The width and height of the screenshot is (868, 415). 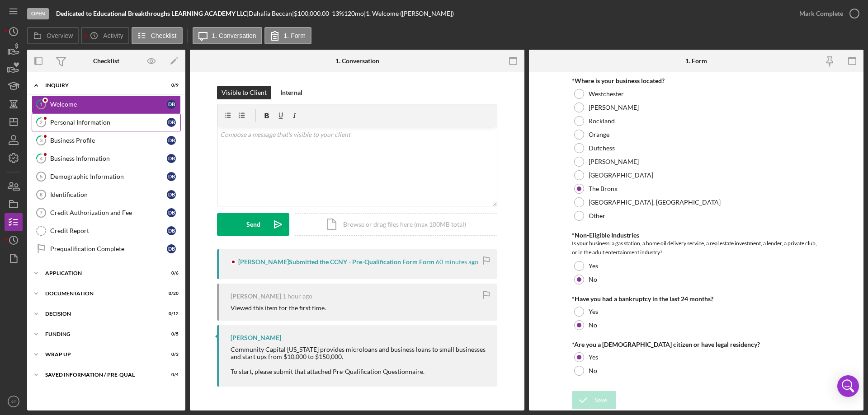 What do you see at coordinates (291, 93) in the screenshot?
I see `button: Internal` at bounding box center [291, 93].